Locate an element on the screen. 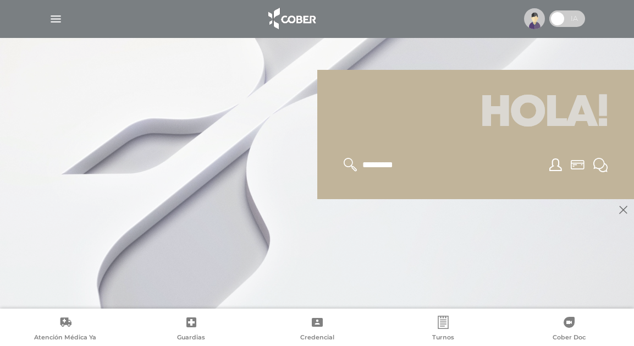 The height and width of the screenshot is (346, 634). img: profile-placeholder.svg is located at coordinates (534, 19).